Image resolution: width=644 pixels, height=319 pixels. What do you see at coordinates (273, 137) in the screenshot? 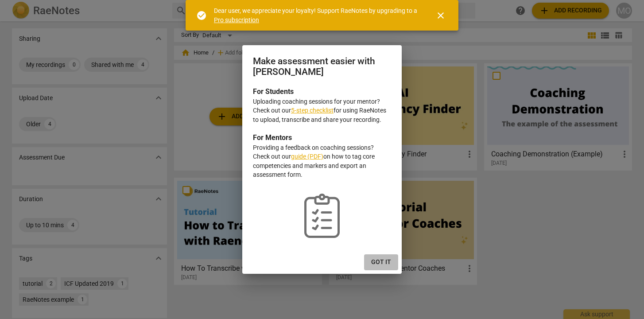
I see `b: For Mentors` at bounding box center [273, 137].